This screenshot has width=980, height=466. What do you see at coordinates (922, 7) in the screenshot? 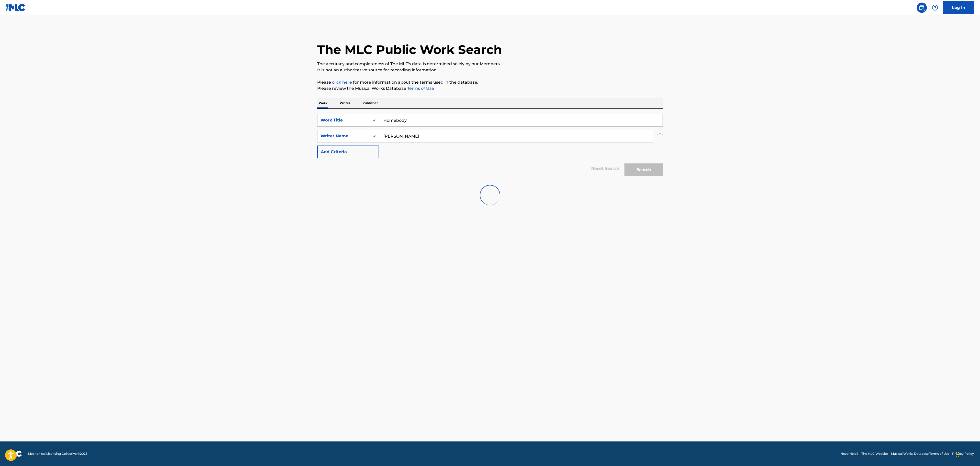
I see `a: Public Search` at bounding box center [922, 7].